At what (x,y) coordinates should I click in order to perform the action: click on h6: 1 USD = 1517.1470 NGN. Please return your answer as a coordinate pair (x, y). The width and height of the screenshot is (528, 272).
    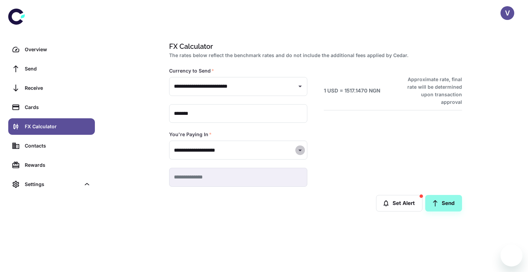
    Looking at the image, I should click on (352, 91).